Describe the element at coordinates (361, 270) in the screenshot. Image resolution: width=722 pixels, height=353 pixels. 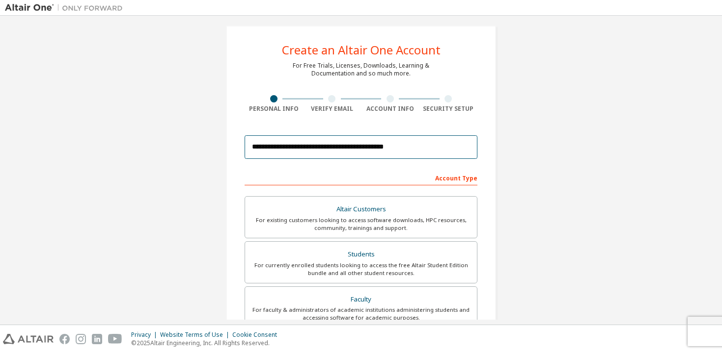
I see `div: For currently enrolled students looking to access the free Altair Student Edition bundle and all ...` at that location.